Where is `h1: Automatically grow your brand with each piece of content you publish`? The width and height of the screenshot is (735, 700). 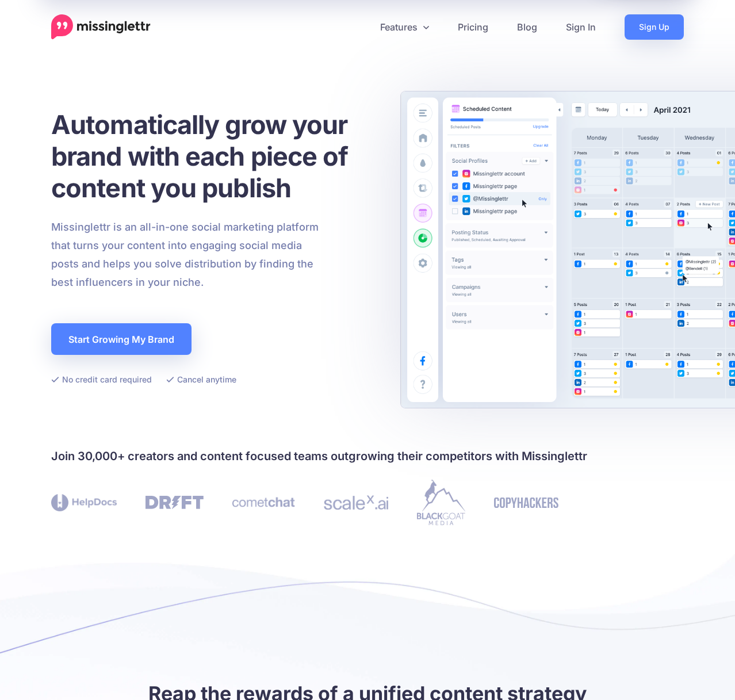
h1: Automatically grow your brand with each piece of content you publish is located at coordinates (214, 156).